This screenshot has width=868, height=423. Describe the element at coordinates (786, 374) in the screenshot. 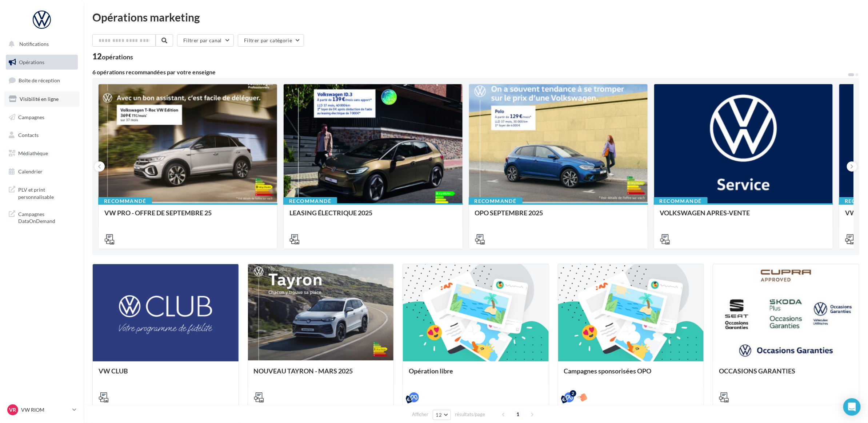

I see `div: OCCASIONS GARANTIES` at that location.